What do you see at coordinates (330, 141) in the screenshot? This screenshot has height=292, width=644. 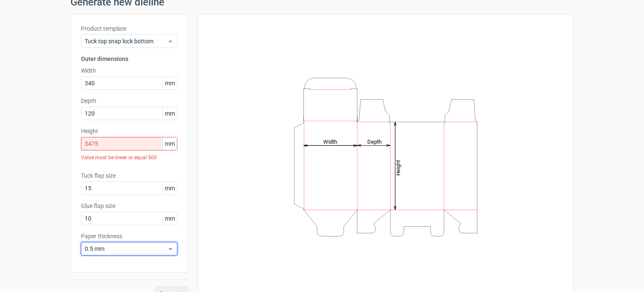 I see `tspan: Width` at bounding box center [330, 141].